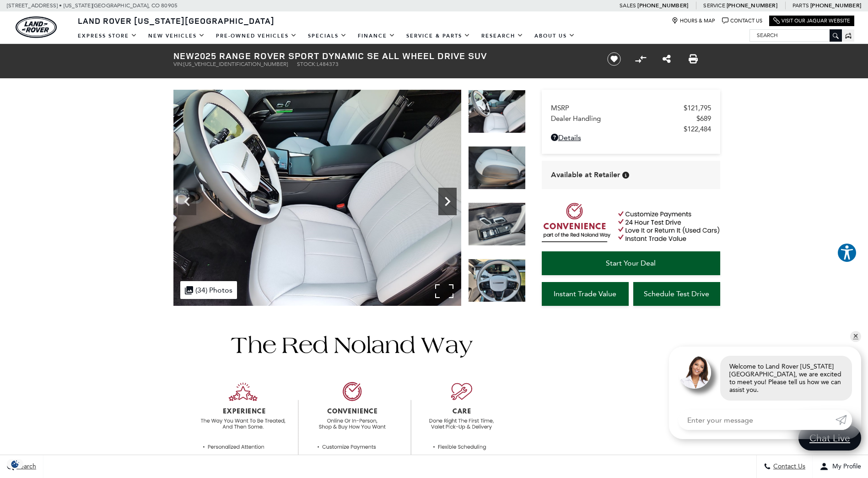  What do you see at coordinates (497, 223) in the screenshot?
I see `img: New 2025 Varesine Blue LAND ROVER Dynamic SE image 18` at bounding box center [497, 223].